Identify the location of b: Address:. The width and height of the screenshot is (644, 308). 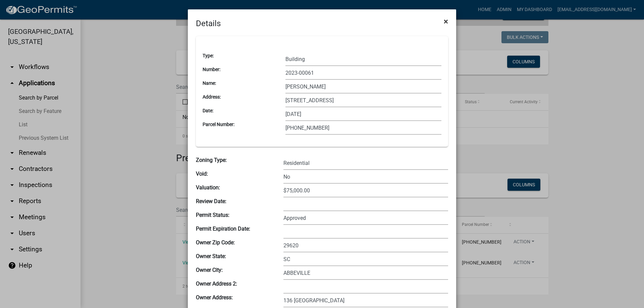
(212, 97).